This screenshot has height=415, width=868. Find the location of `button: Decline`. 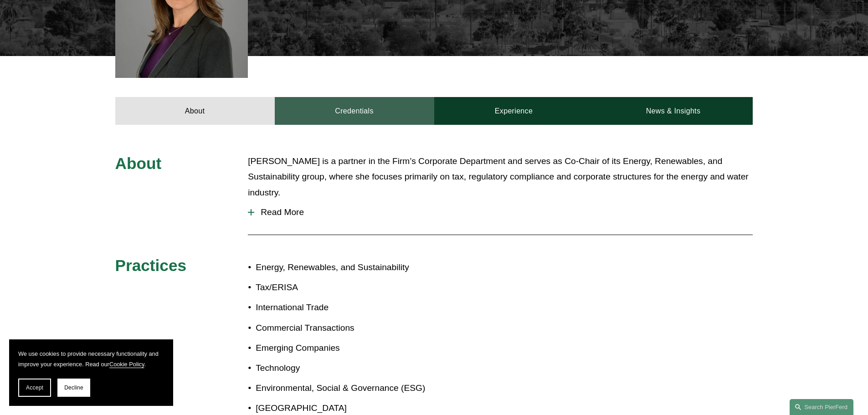

button: Decline is located at coordinates (74, 388).